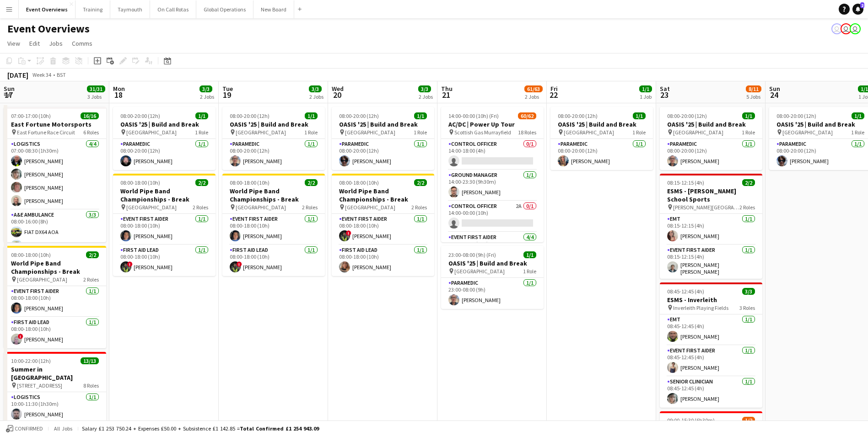  I want to click on span: 08:45-12:45 (4h), so click(685, 291).